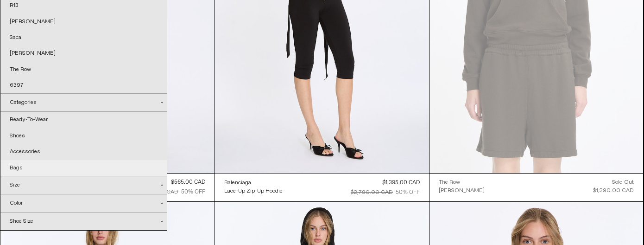 The height and width of the screenshot is (245, 644). Describe the element at coordinates (84, 185) in the screenshot. I see `div: Size` at that location.